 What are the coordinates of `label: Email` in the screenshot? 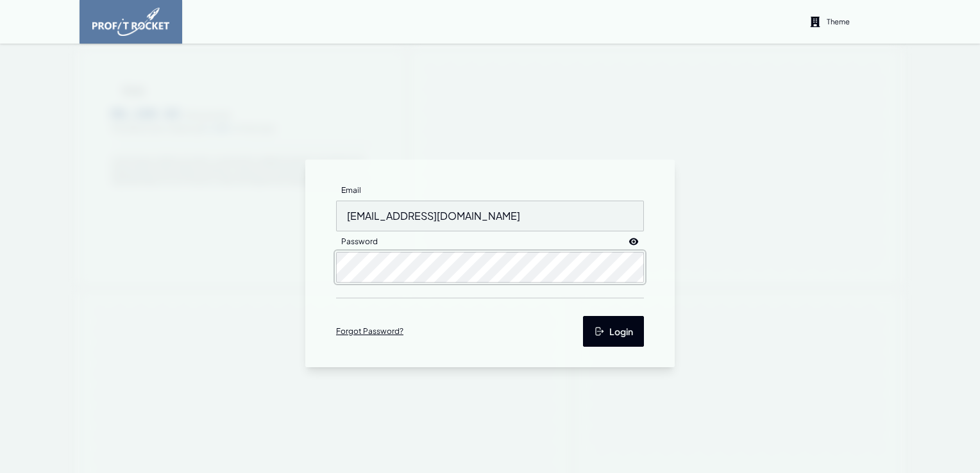 It's located at (350, 191).